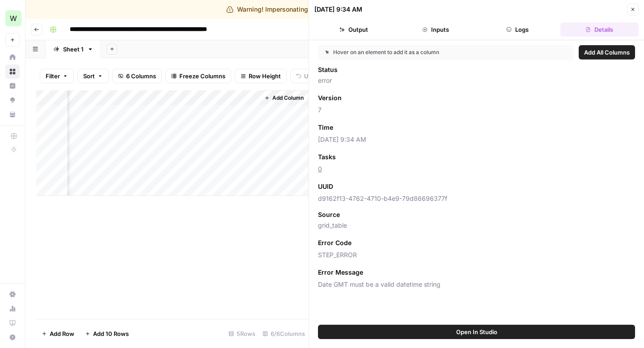  What do you see at coordinates (93, 76) in the screenshot?
I see `button: Sort` at bounding box center [93, 76].